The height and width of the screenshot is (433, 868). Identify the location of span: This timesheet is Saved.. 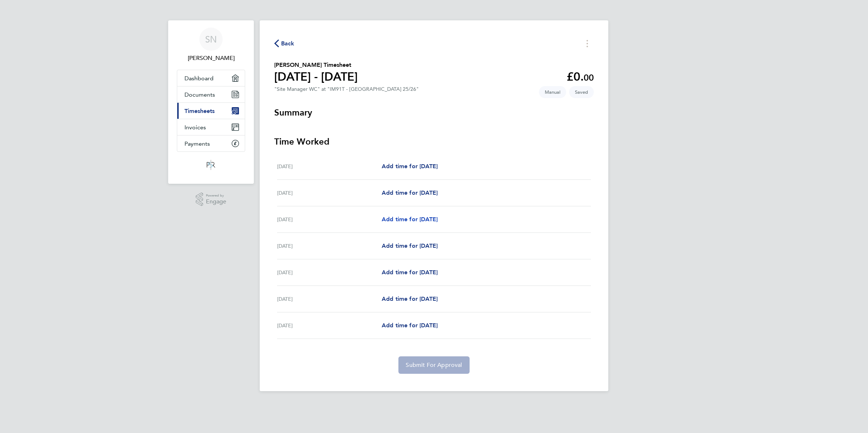
(582, 92).